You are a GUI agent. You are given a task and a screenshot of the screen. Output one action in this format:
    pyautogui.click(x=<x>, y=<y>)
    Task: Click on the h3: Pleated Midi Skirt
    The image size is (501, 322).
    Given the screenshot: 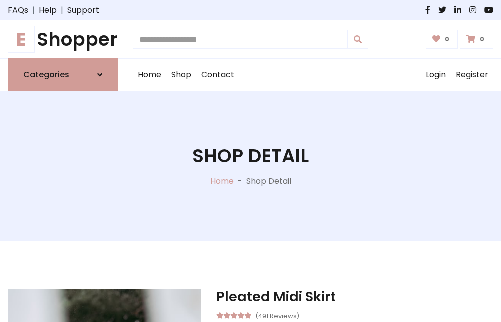 What is the action you would take?
    pyautogui.click(x=355, y=297)
    